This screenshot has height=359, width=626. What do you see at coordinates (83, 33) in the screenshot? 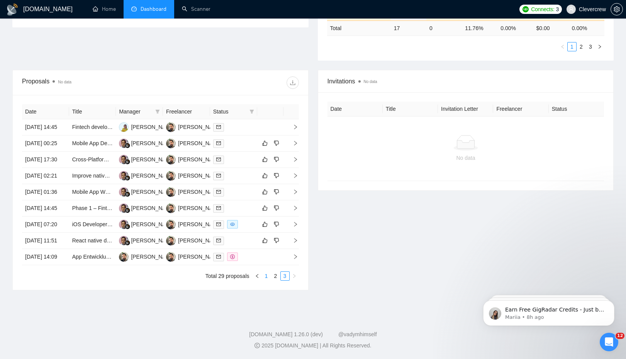
I see `p: Message from Mariia, sent 8h ago` at bounding box center [83, 33].